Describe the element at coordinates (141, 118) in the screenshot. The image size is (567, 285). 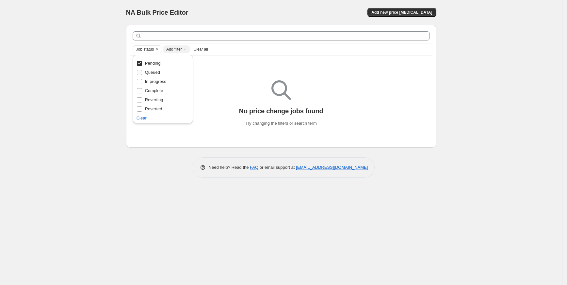
I see `span: Clear` at that location.